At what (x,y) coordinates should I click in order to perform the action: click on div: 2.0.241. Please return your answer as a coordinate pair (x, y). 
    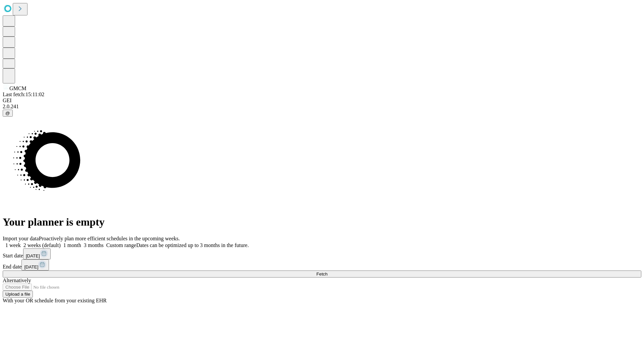
    Looking at the image, I should click on (322, 107).